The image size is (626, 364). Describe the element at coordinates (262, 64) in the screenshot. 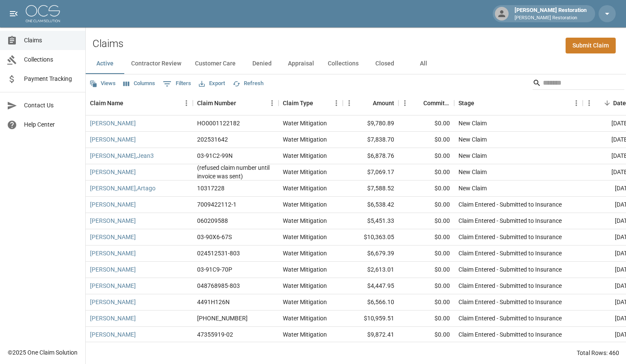

I see `button: Denied` at that location.